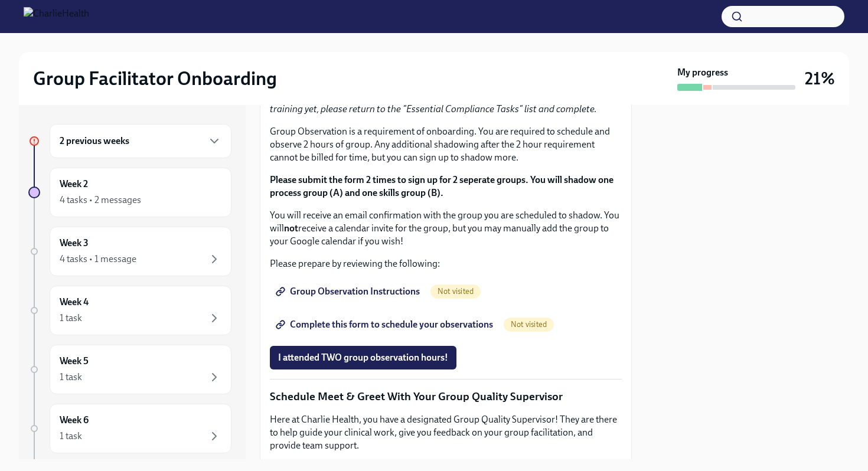 The image size is (868, 471). I want to click on span: I attended TWO group observation hours!, so click(363, 358).